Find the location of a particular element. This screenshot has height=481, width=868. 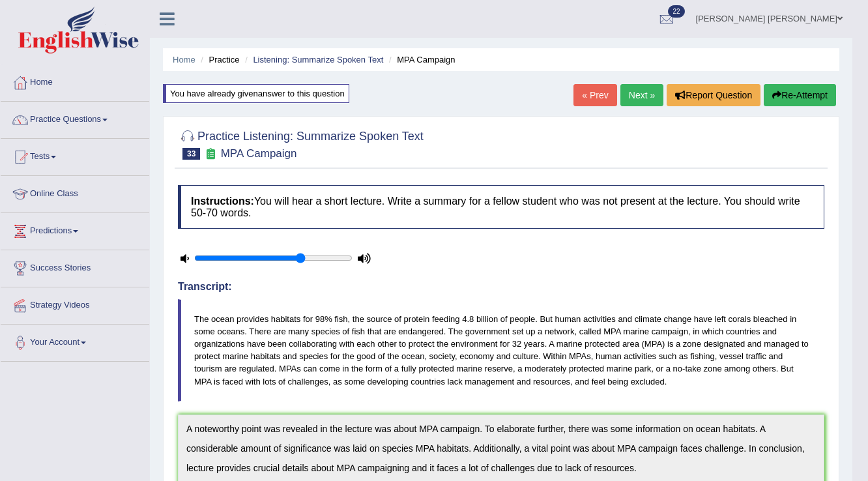

small: Exam occurring question is located at coordinates (210, 154).